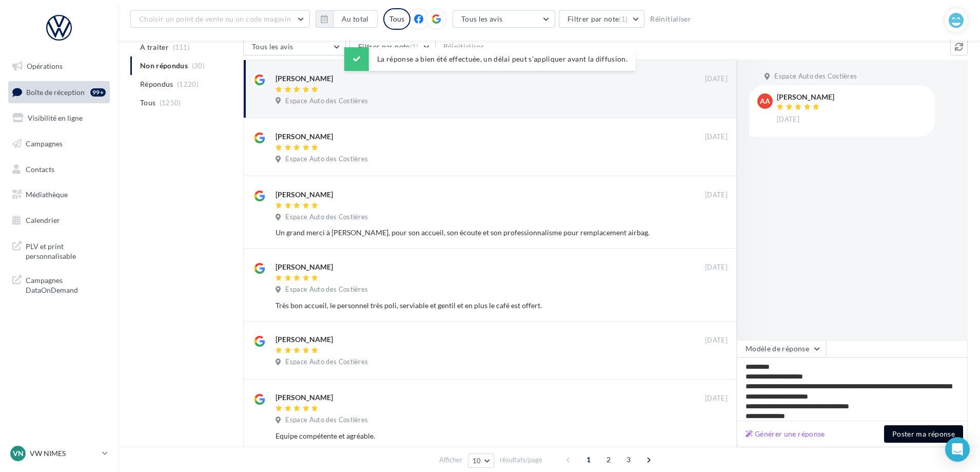 This screenshot has height=472, width=980. Describe the element at coordinates (148, 103) in the screenshot. I see `span: Tous` at that location.